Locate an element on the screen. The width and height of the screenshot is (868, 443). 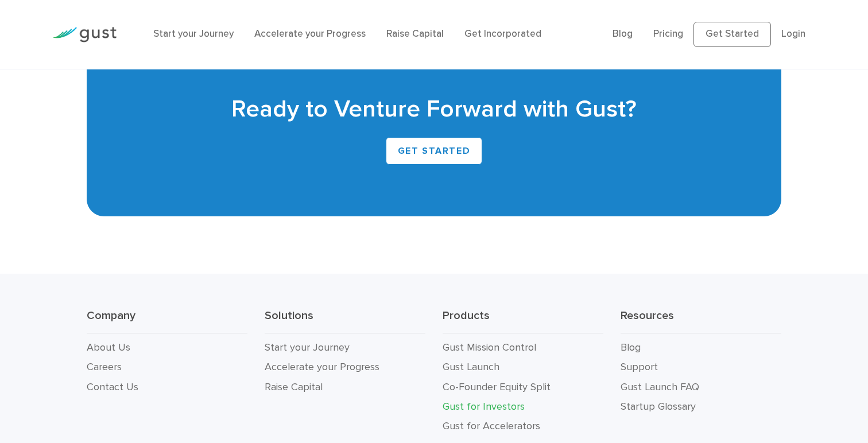
a: Gust Mission Control is located at coordinates (489, 347).